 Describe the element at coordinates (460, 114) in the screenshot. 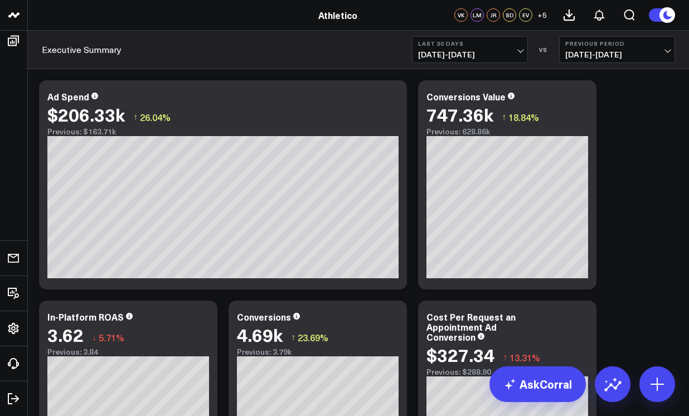

I see `div: 747.36k` at that location.